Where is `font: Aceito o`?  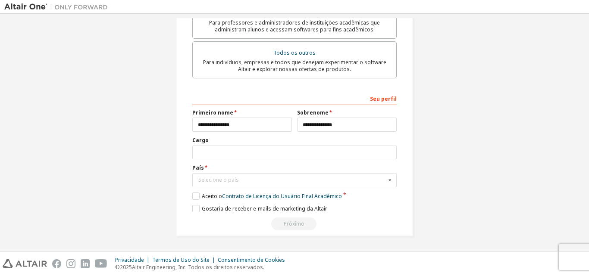 font: Aceito o is located at coordinates (212, 196).